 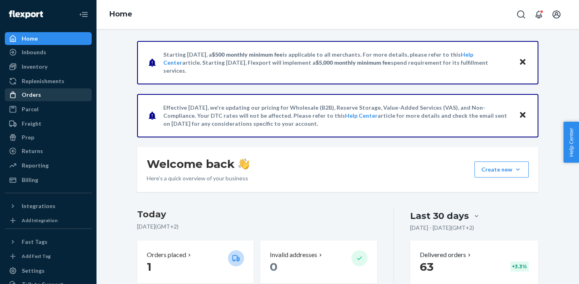 I want to click on p: Delivered orders, so click(x=446, y=255).